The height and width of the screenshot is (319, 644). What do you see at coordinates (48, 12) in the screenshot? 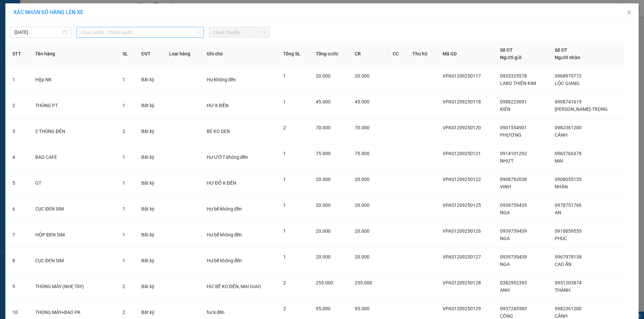
I see `span: XÁC NHẬN SỐ HÀNG LÊN XE` at bounding box center [48, 12].